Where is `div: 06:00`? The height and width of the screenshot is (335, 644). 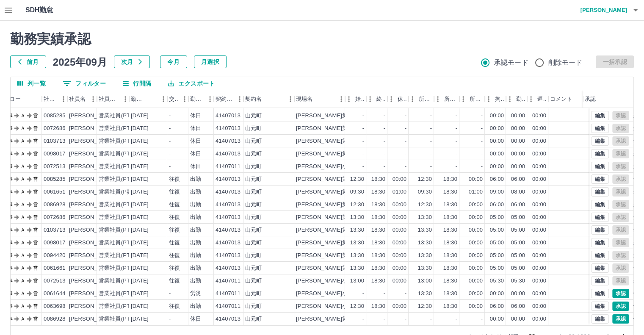 div: 06:00 is located at coordinates (496, 179).